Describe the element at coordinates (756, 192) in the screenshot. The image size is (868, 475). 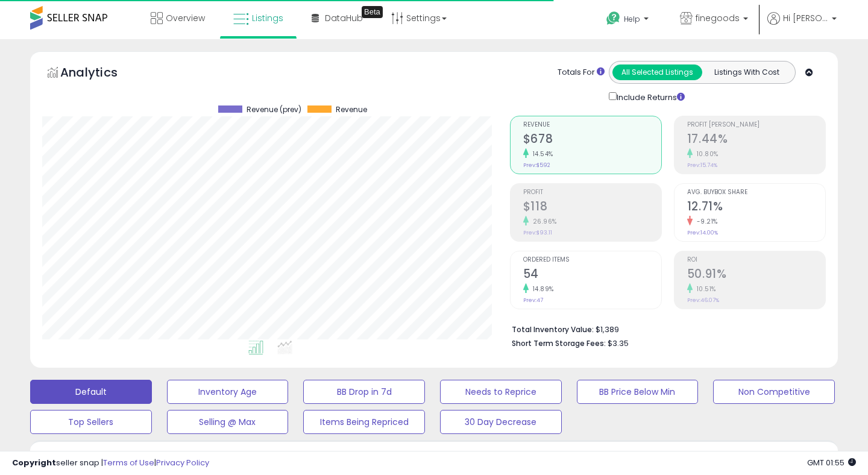
I see `span: Avg. Buybox Share` at that location.